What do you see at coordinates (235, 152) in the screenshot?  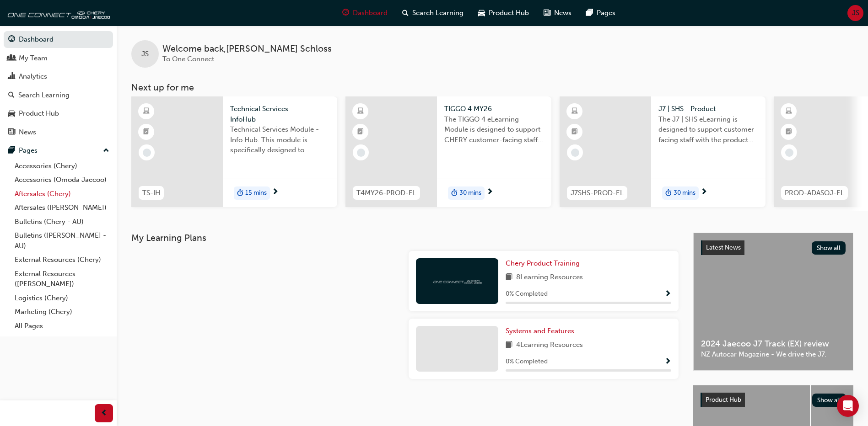 I see `a: TS-IHTechnical Services - InfoHubTechnical Services Module - Info Hub. This module is specificall...` at bounding box center [235, 152].